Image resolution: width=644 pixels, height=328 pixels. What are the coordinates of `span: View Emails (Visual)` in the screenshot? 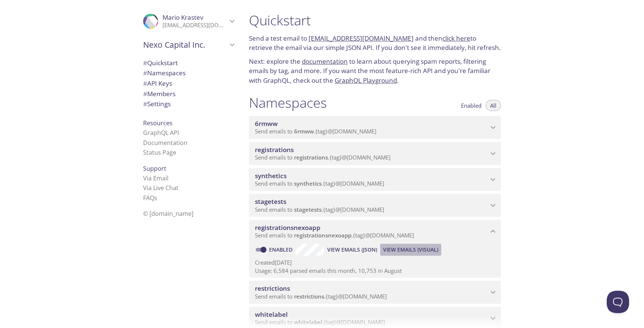 It's located at (411, 250).